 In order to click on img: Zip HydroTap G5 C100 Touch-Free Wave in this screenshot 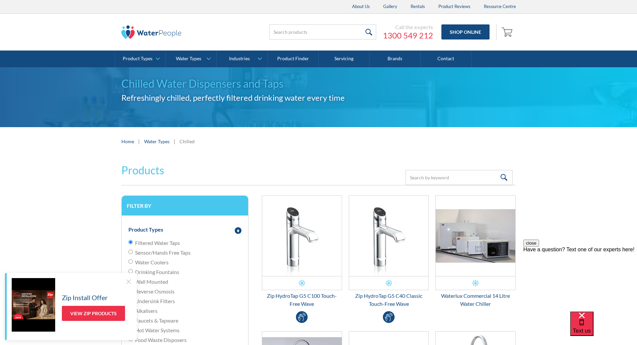, I will do `click(302, 236)`.